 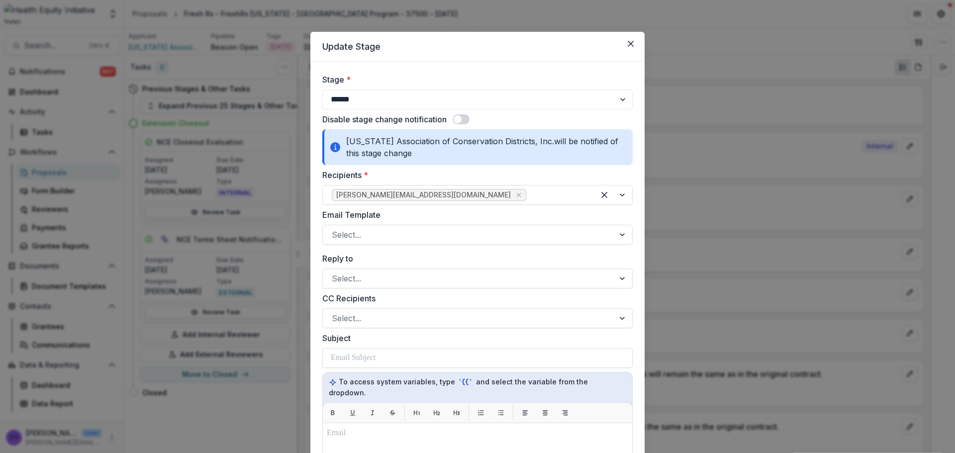 What do you see at coordinates (475, 259) in the screenshot?
I see `label: Reply to` at bounding box center [475, 259].